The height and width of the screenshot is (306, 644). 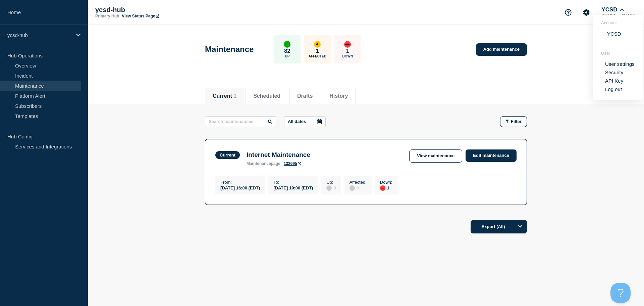 What do you see at coordinates (568, 12) in the screenshot?
I see `button: Support` at bounding box center [568, 12].